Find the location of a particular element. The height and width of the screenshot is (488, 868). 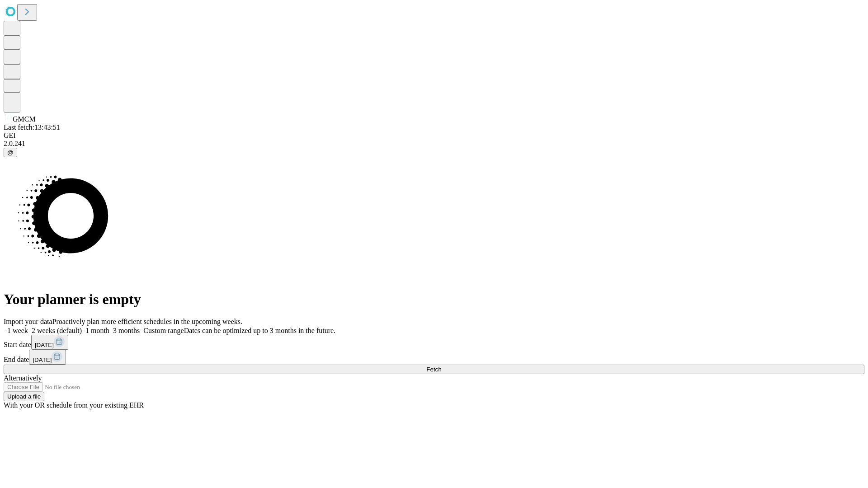

span: 1 week is located at coordinates (18, 330).